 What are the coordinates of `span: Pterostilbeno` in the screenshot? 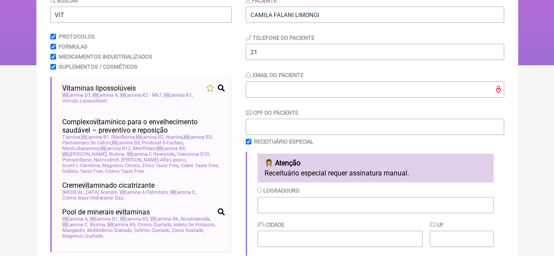 It's located at (77, 160).